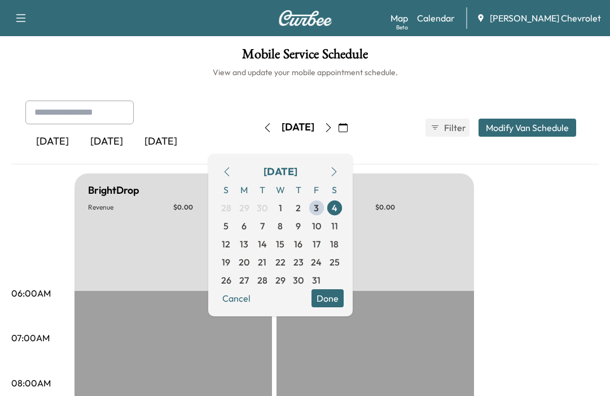  I want to click on span: 27, so click(244, 280).